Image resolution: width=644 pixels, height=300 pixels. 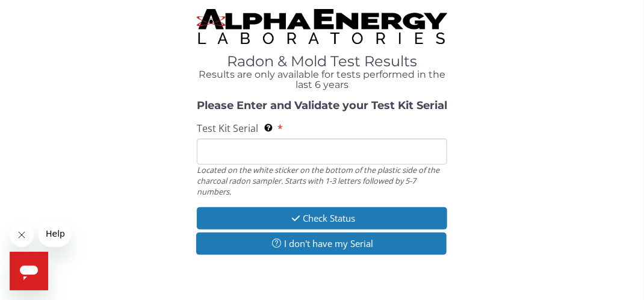 What do you see at coordinates (322, 61) in the screenshot?
I see `h1: Radon & Mold Test Results` at bounding box center [322, 61].